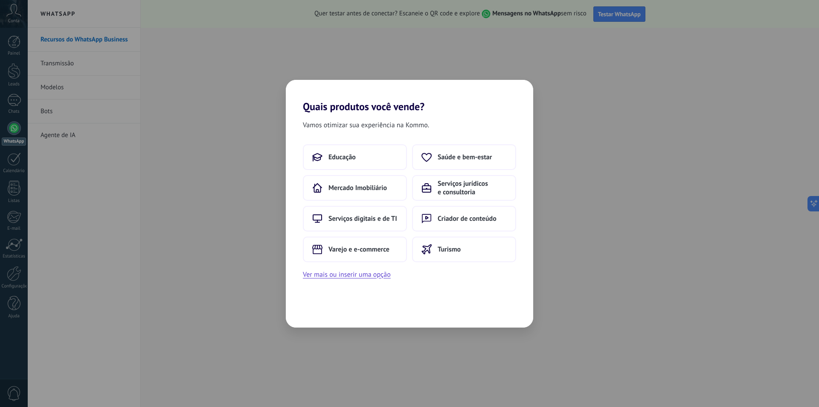 This screenshot has width=819, height=407. Describe the element at coordinates (355, 188) in the screenshot. I see `button: Mercado Imobiliário` at that location.